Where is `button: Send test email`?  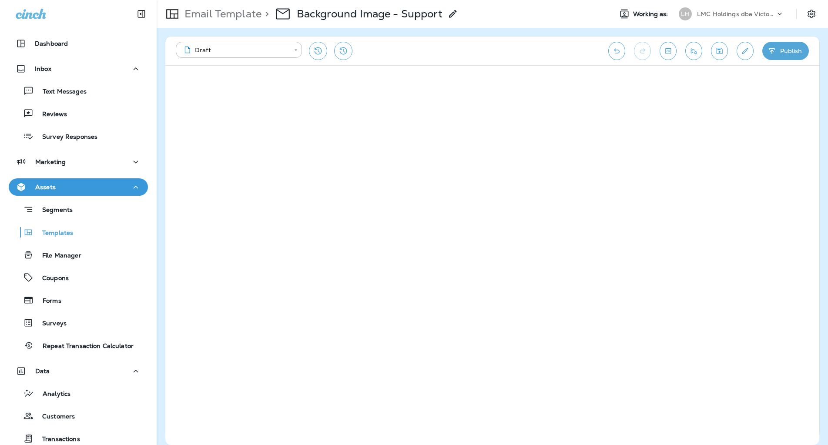 button: Send test email is located at coordinates (693, 51).